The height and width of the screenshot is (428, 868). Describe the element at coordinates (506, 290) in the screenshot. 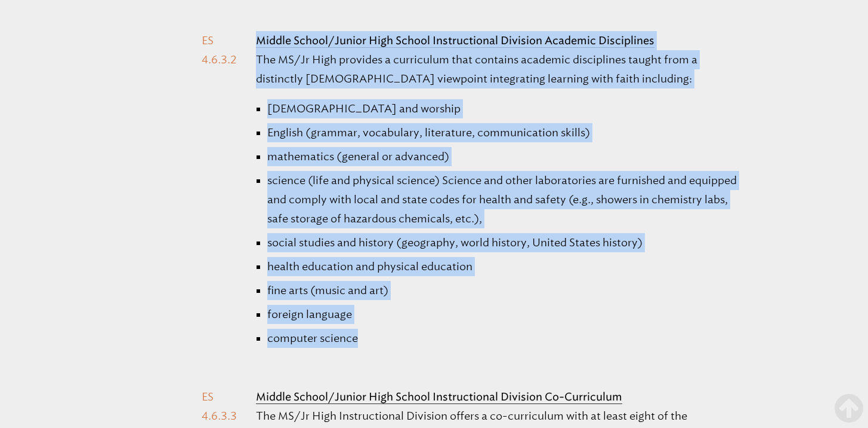

I see `li: fine arts (music and art)` at that location.